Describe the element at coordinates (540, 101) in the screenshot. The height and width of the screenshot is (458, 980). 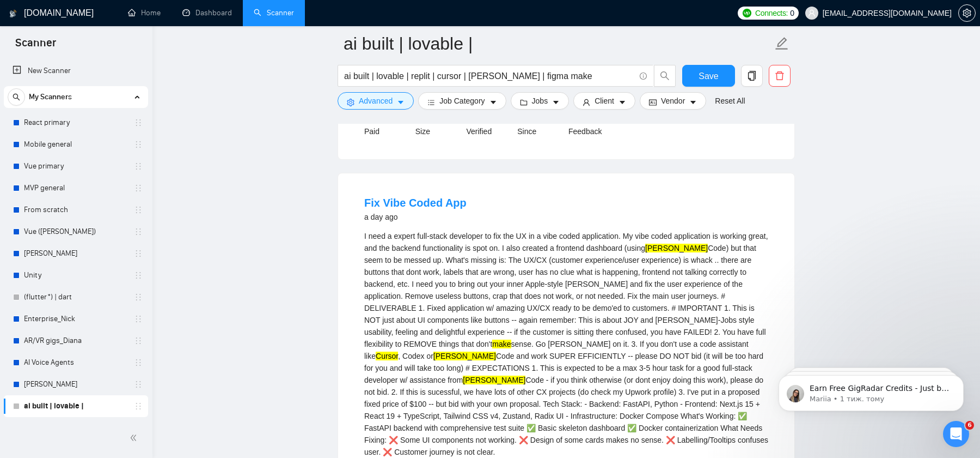
I see `span: Jobs` at that location.